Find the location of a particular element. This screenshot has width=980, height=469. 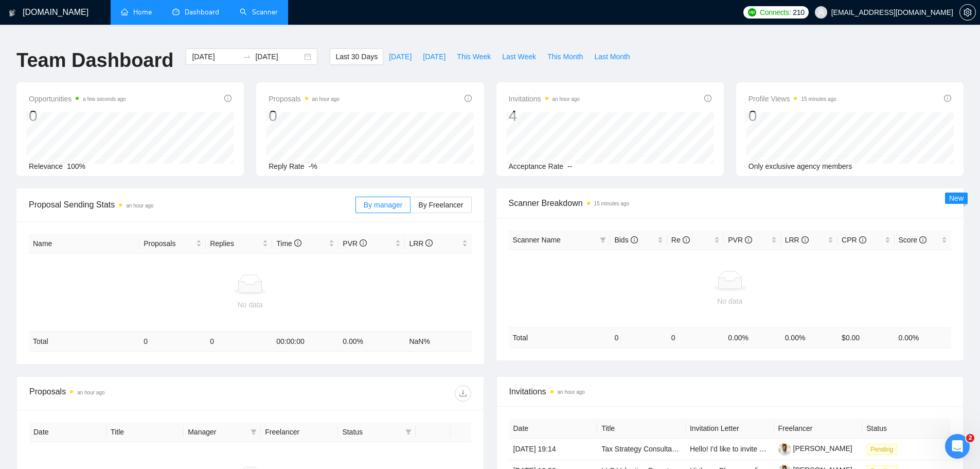

button: Last Week is located at coordinates (519, 56).